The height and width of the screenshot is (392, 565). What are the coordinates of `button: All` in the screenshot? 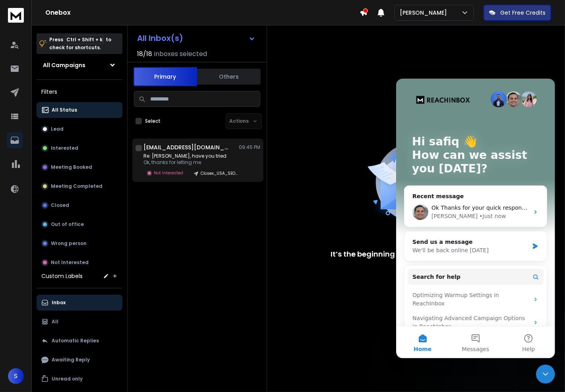 It's located at (79, 321).